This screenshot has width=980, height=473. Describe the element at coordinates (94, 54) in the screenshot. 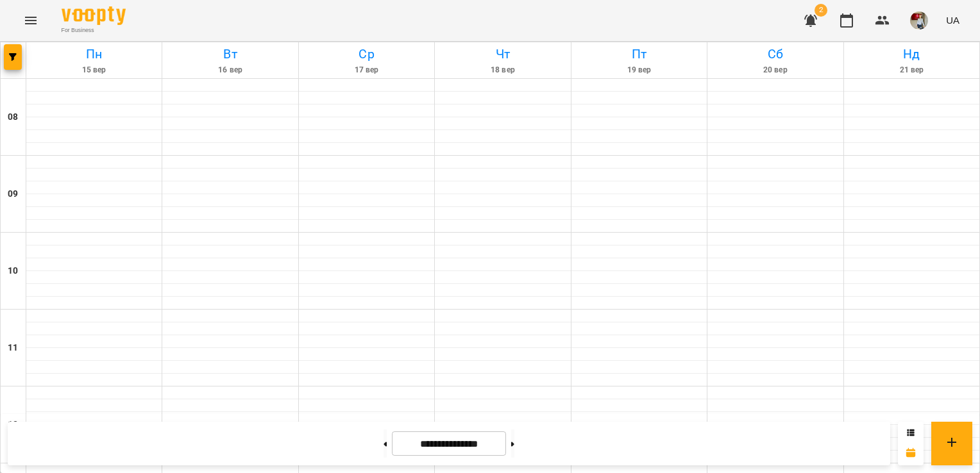

I see `h6: Пн` at that location.